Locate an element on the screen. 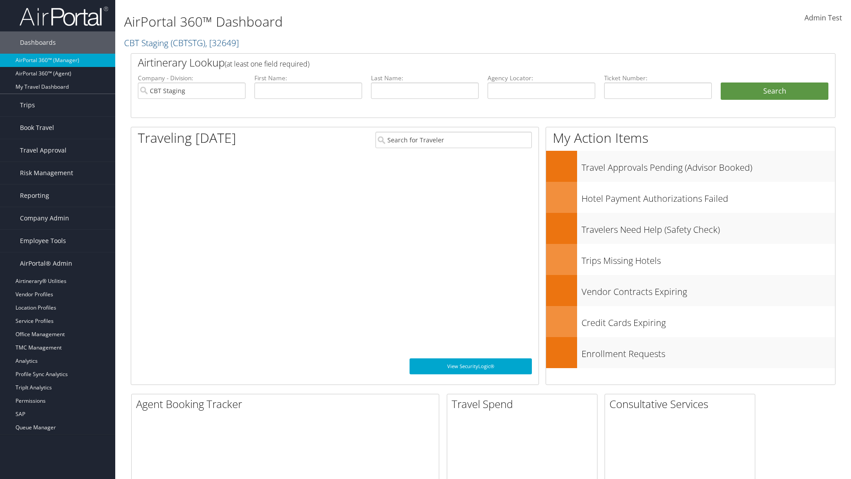 This screenshot has width=851, height=479. span: ( CBTSTG ) is located at coordinates (188, 43).